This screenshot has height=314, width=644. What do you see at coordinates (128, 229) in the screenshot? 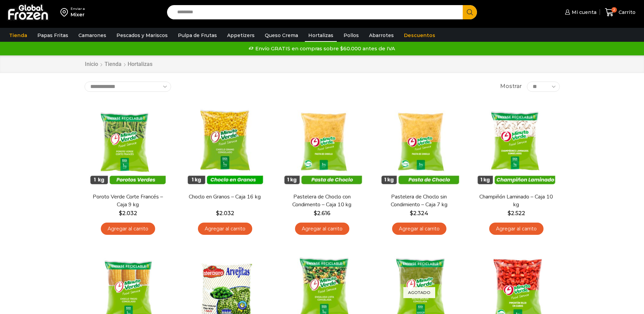
I see `a: Agregar al carrito: “Poroto Verde Corte Francés - Caja 9 kg”` at bounding box center [128, 229].